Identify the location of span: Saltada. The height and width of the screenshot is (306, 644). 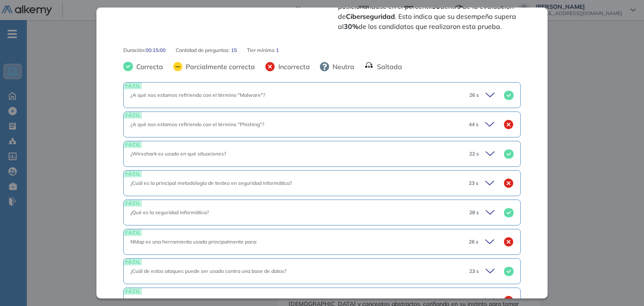
(388, 66).